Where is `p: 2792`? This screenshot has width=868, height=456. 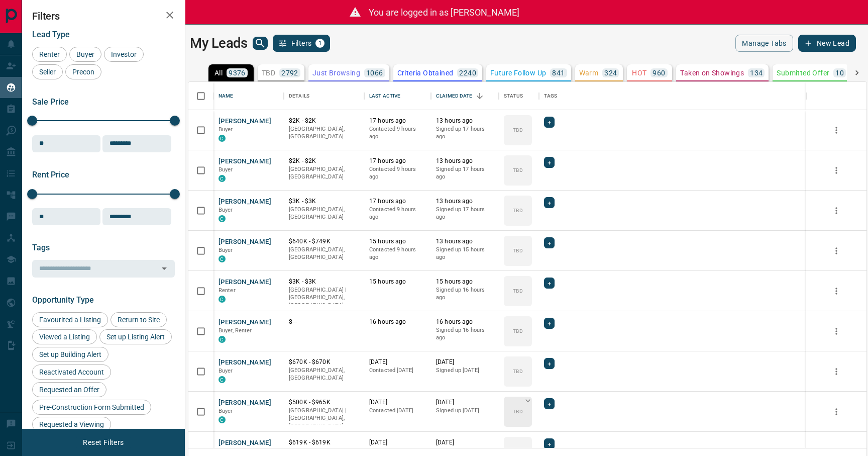
p: 2792 is located at coordinates (290, 73).